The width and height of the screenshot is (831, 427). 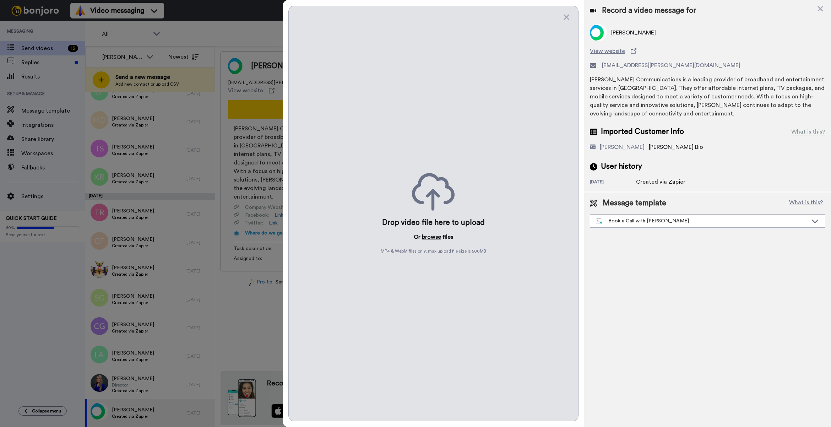 What do you see at coordinates (433, 251) in the screenshot?
I see `span: MP4 & WebM files only, max upload file size is 500 MB` at bounding box center [433, 251].